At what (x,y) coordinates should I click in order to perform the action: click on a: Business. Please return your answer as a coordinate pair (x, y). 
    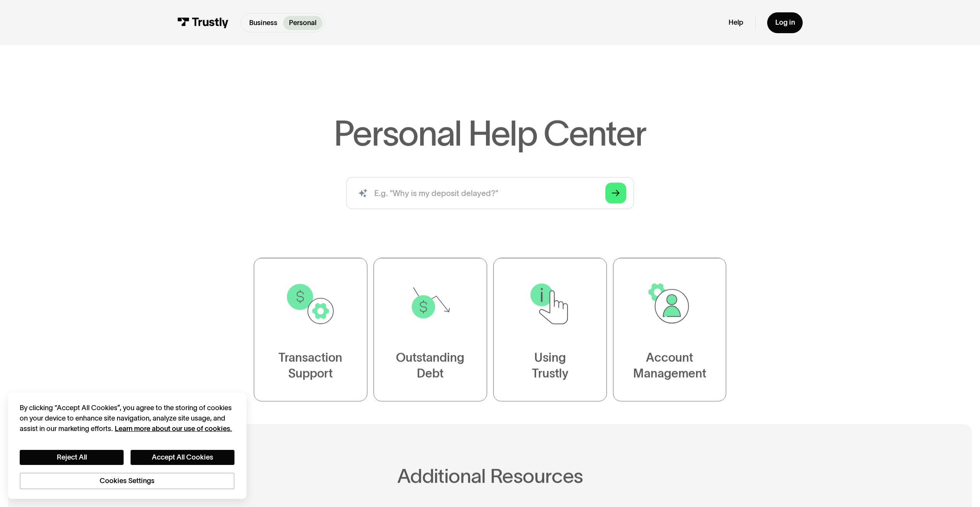
    Looking at the image, I should click on (263, 23).